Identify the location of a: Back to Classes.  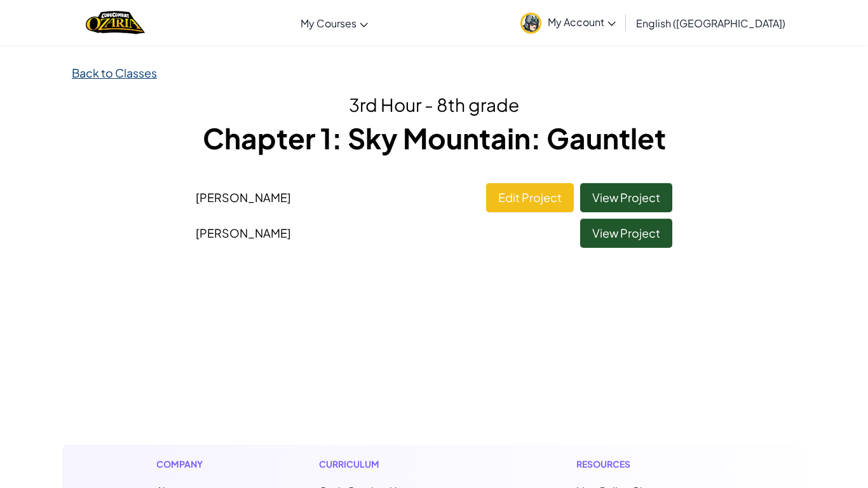
(114, 72).